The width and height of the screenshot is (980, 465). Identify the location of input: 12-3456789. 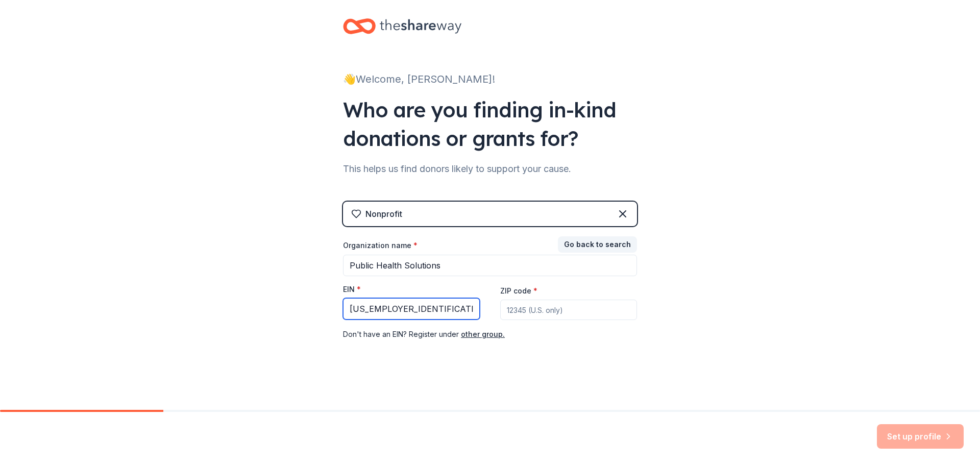
(411, 309).